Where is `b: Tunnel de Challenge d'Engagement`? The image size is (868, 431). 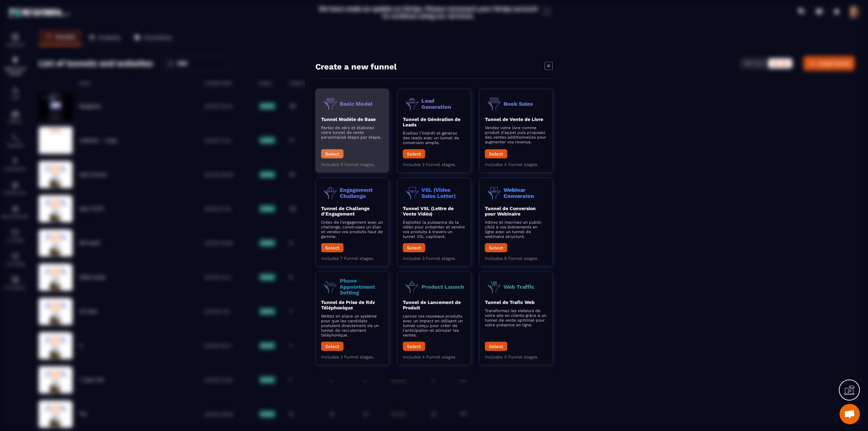 b: Tunnel de Challenge d'Engagement is located at coordinates (346, 211).